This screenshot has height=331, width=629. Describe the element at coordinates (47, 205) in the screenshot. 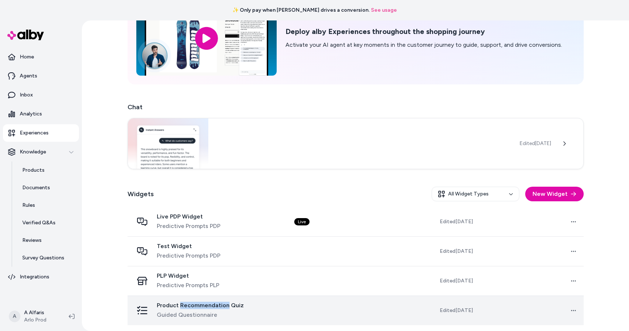

I see `a: Rules` at that location.